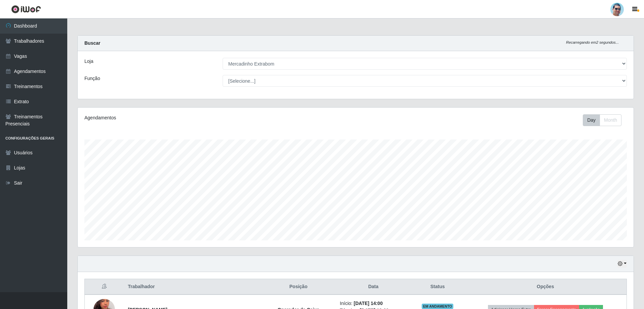  Describe the element at coordinates (546, 287) in the screenshot. I see `th: Opções` at that location.